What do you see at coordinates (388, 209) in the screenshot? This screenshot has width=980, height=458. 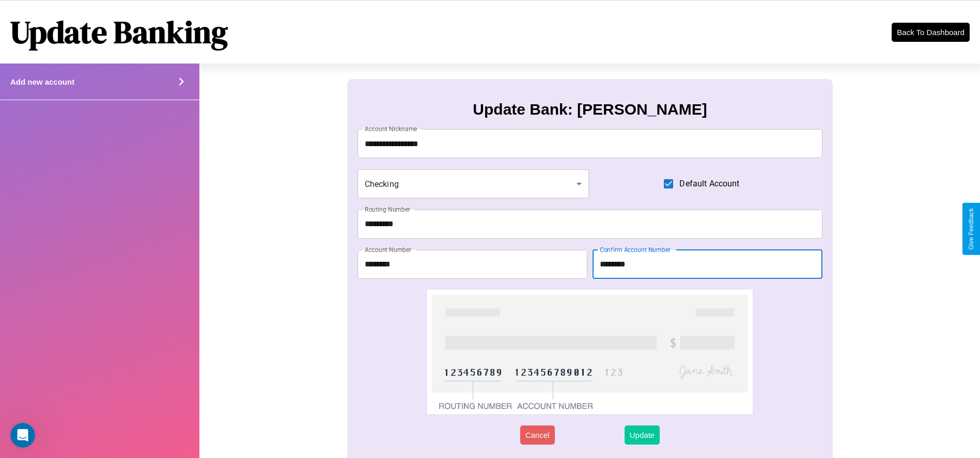 I see `label: Routing Number` at bounding box center [388, 209].